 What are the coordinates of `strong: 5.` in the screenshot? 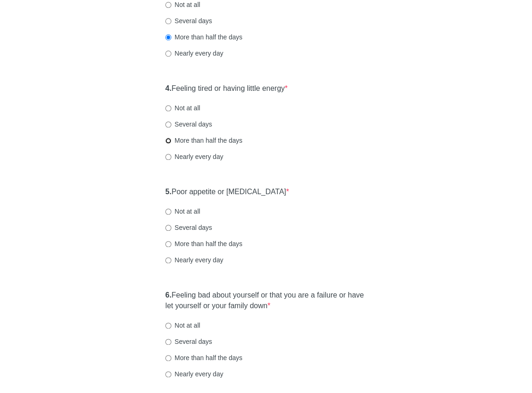 It's located at (168, 191).